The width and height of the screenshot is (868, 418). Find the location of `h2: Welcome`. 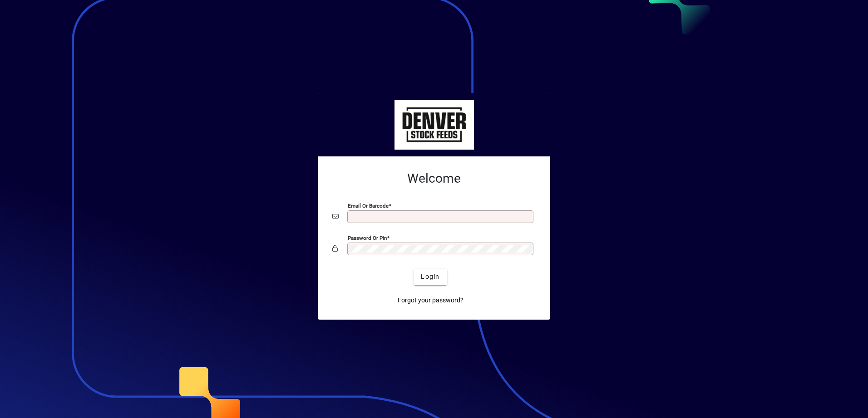

h2: Welcome is located at coordinates (434, 179).